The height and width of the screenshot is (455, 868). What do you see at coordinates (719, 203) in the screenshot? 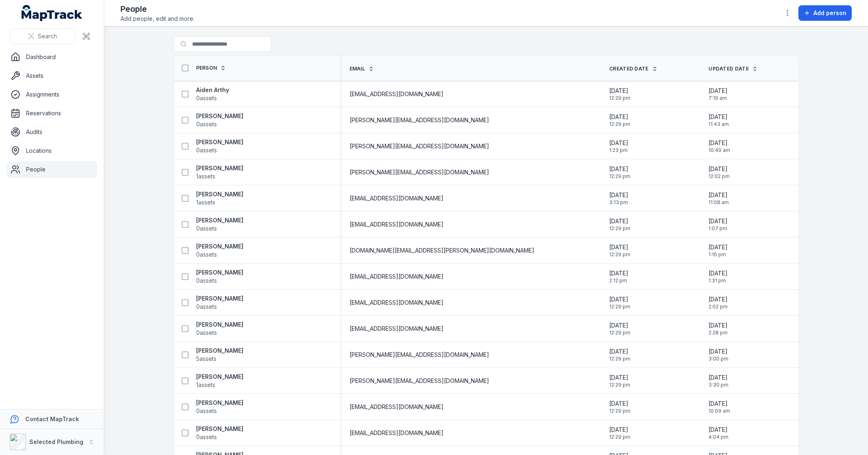
I see `span: 11:08 am` at bounding box center [719, 203].